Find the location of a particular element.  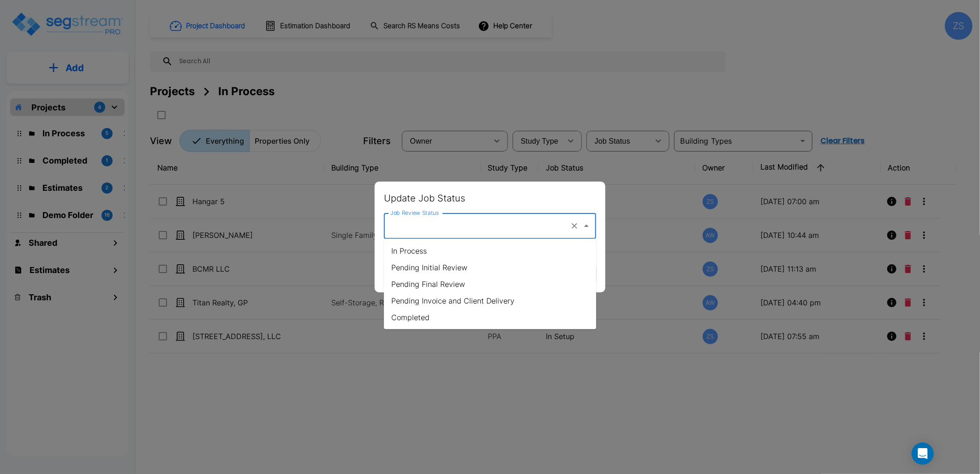

li: Completed is located at coordinates (490, 317).